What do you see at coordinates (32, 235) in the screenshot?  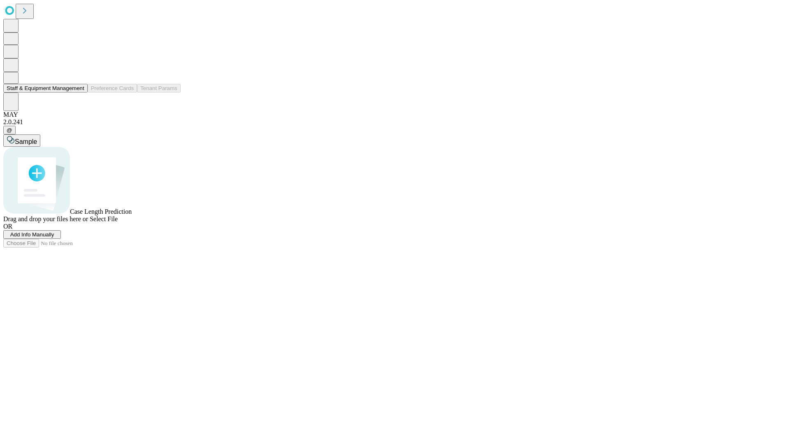 I see `span: Add Info Manually` at bounding box center [32, 235].